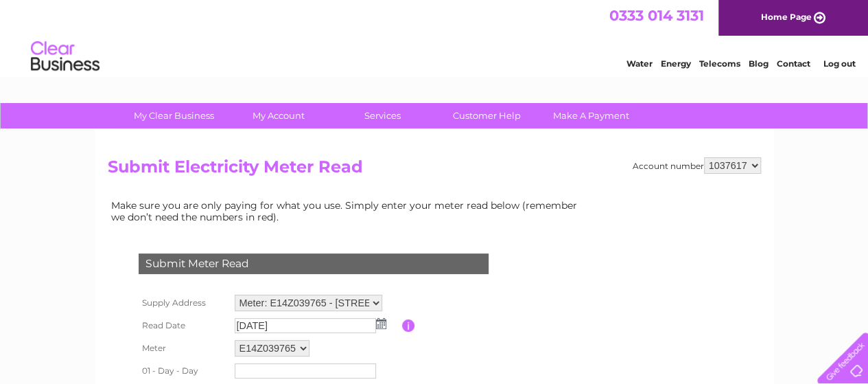  What do you see at coordinates (839, 63) in the screenshot?
I see `a: Log out` at bounding box center [839, 63].